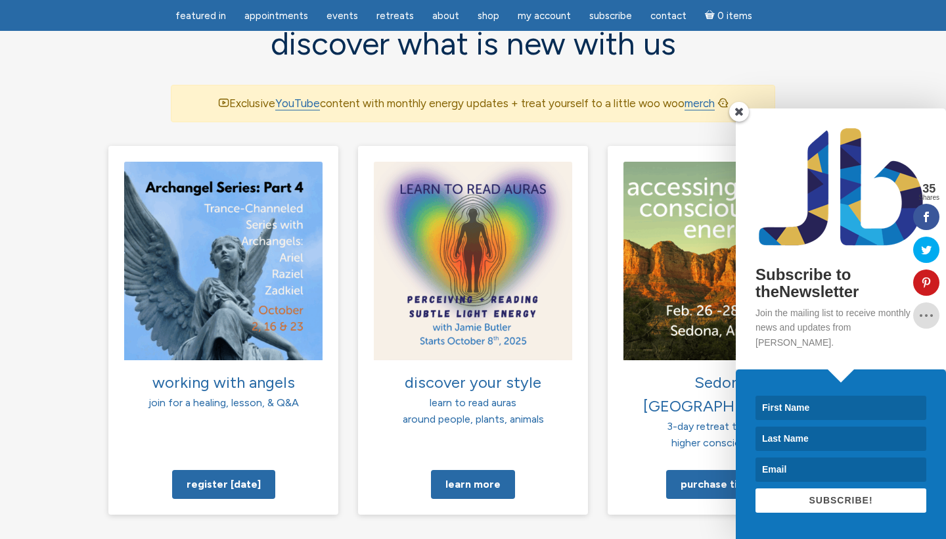 This screenshot has width=946, height=539. I want to click on span: featured in, so click(200, 16).